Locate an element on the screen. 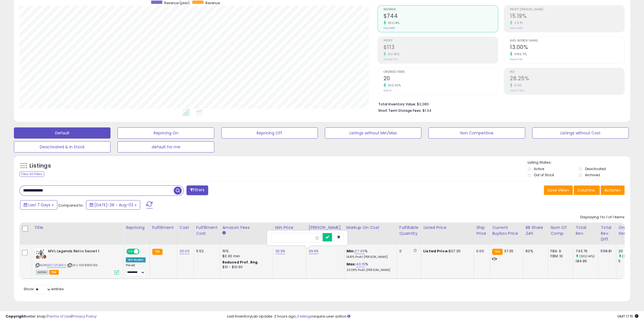  span: 2025-08-11 17:15 GMT is located at coordinates (628, 316).